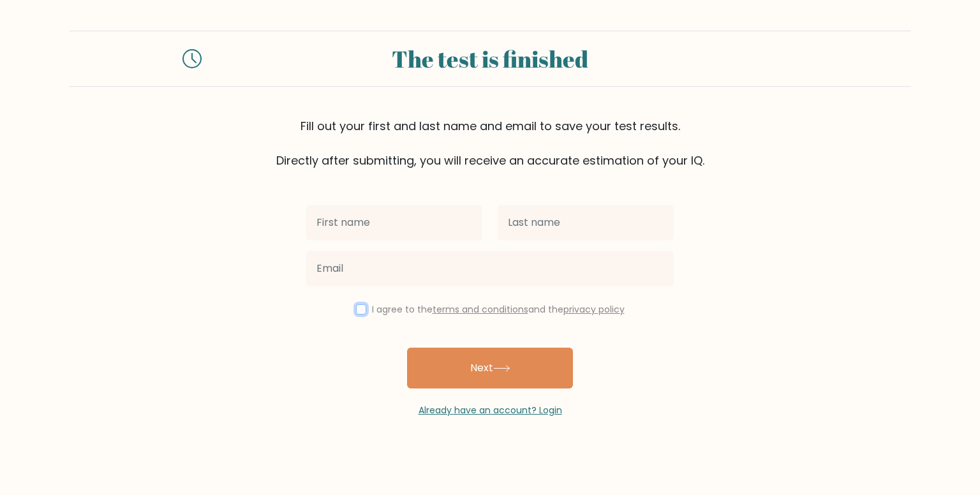 This screenshot has height=495, width=980. I want to click on div: The test is finished, so click(490, 59).